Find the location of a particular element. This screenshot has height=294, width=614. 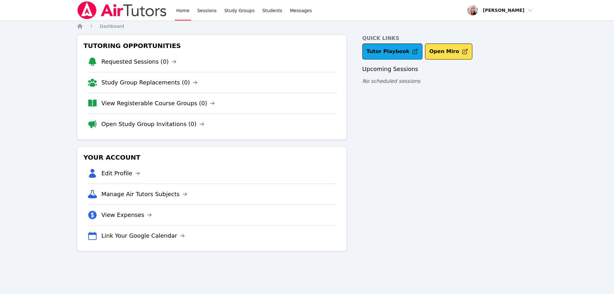

nav: Breadcrumb is located at coordinates (307, 26).